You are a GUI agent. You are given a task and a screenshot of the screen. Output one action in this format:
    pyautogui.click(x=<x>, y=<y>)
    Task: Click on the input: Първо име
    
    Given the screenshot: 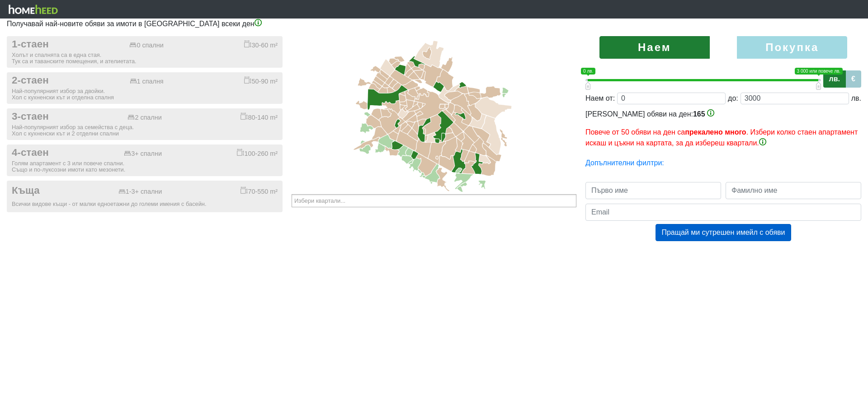 What is the action you would take?
    pyautogui.click(x=654, y=191)
    